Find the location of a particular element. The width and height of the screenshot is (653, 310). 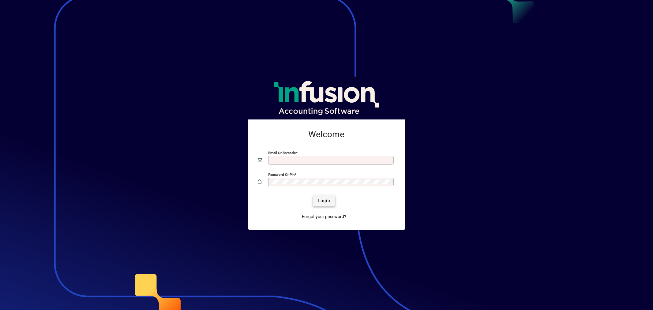

span: Forgot your password? is located at coordinates (324, 216).